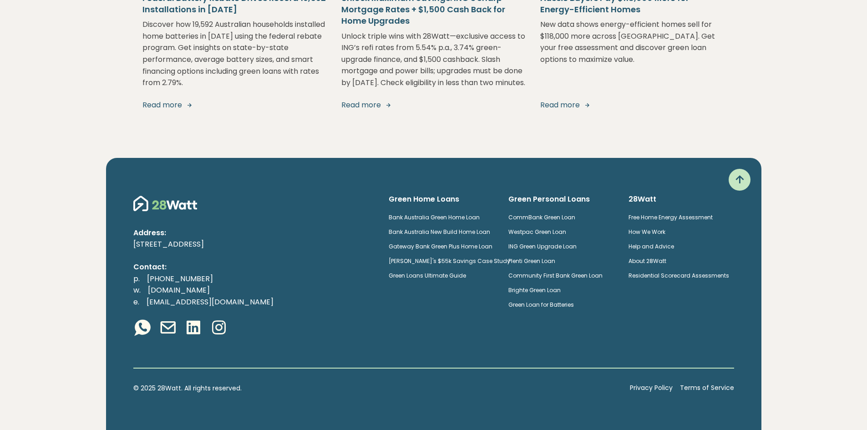  I want to click on span: w., so click(137, 290).